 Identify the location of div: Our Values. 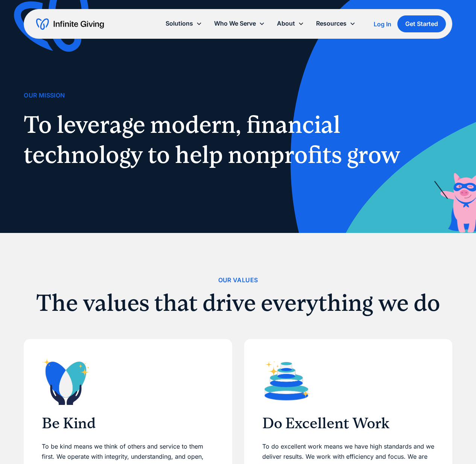
(238, 280).